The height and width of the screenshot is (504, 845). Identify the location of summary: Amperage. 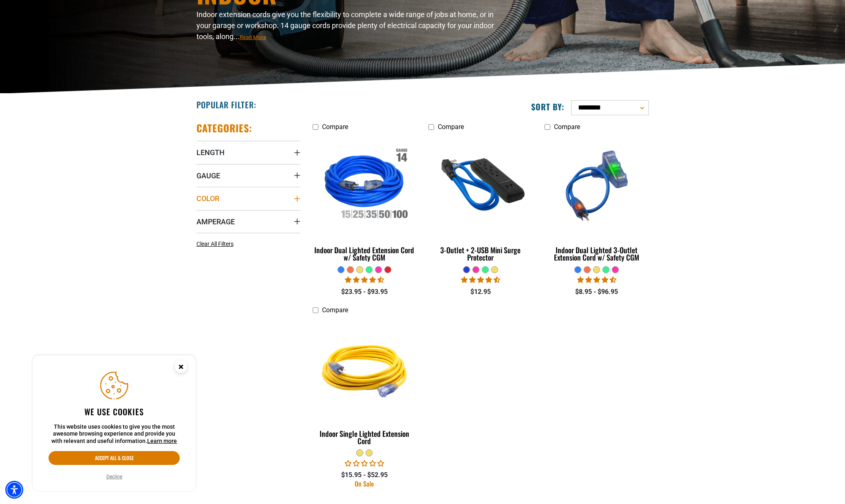
(248, 221).